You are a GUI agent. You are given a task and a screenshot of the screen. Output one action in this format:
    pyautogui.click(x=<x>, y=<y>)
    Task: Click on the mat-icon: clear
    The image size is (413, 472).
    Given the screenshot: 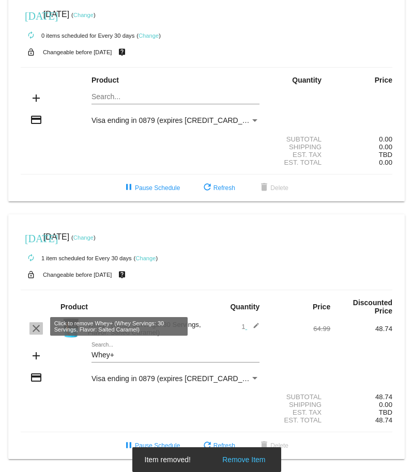 What is the action you would take?
    pyautogui.click(x=36, y=328)
    